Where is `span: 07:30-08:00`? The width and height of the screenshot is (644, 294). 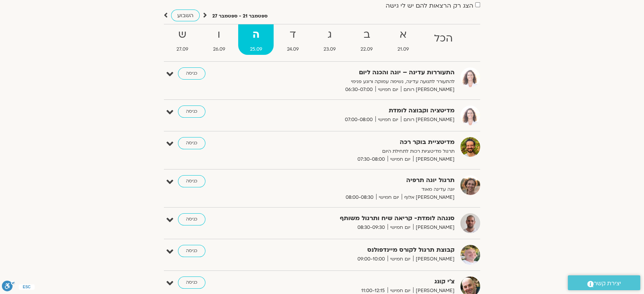
span: 07:30-08:00 is located at coordinates (371, 159).